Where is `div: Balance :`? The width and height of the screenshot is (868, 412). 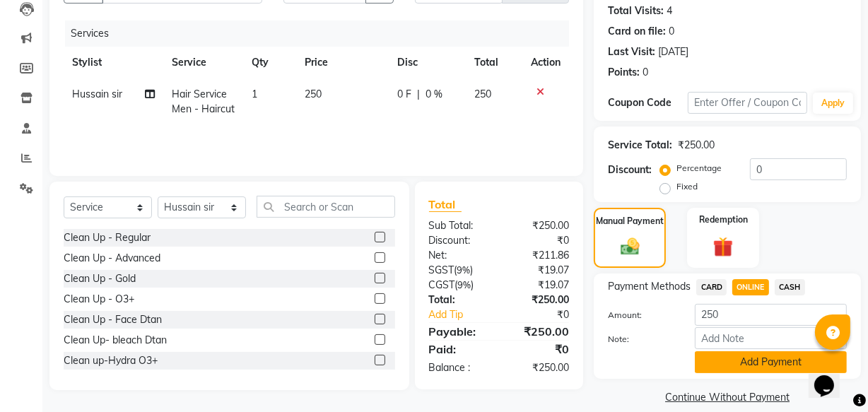
div: Balance : is located at coordinates (459, 368).